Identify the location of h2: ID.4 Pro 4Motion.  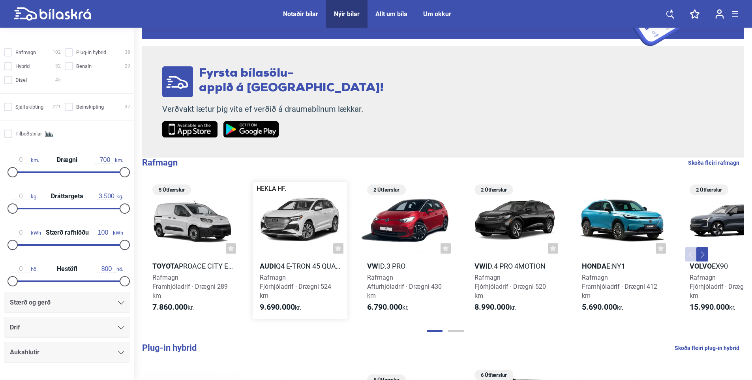
(515, 266).